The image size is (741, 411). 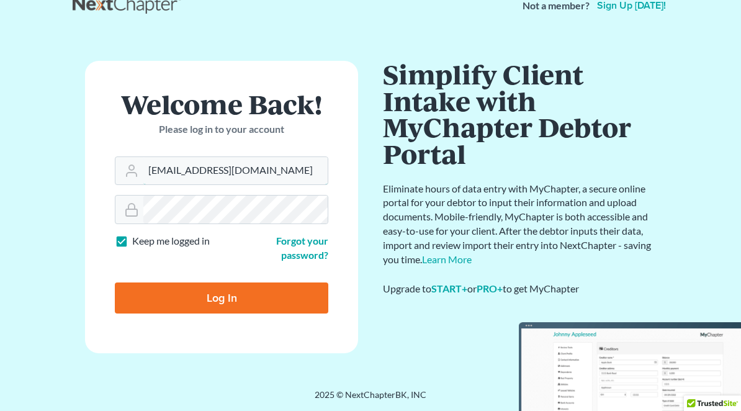 What do you see at coordinates (222, 298) in the screenshot?
I see `input: Log In` at bounding box center [222, 298].